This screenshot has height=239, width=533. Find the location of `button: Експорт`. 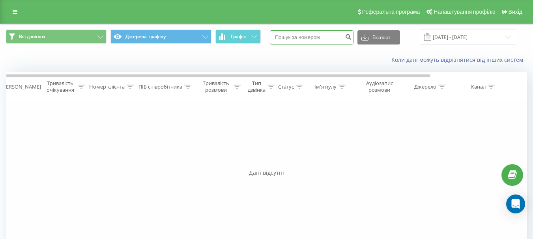

button: Експорт is located at coordinates (379, 37).